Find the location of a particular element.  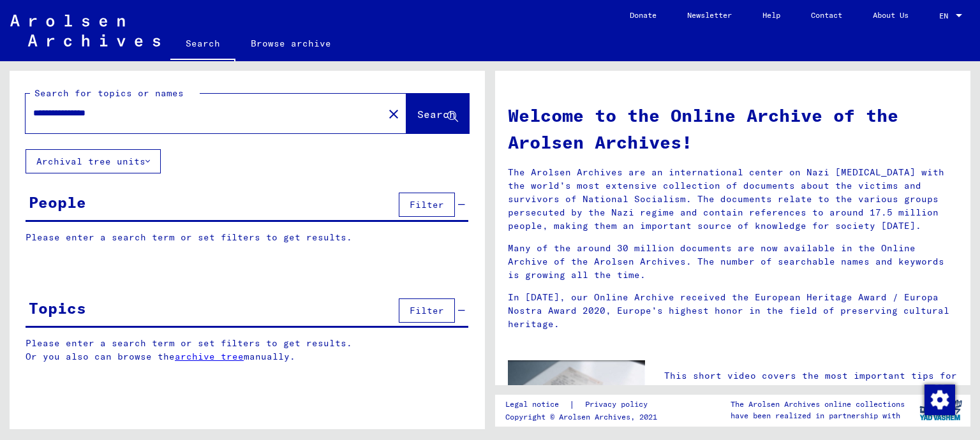

a: Privacy policy is located at coordinates (619, 404).